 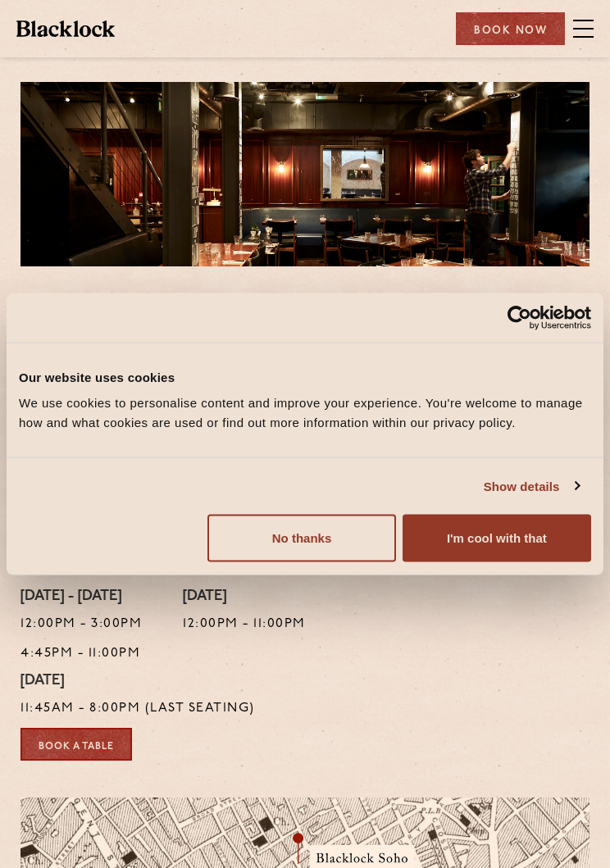 What do you see at coordinates (496, 539) in the screenshot?
I see `button: I'm cool with that` at bounding box center [496, 539].